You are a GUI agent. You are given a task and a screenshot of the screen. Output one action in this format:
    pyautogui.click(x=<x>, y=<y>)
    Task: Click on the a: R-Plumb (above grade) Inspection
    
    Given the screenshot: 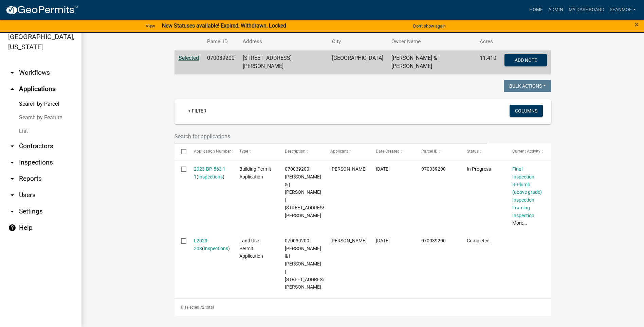 What is the action you would take?
    pyautogui.click(x=527, y=192)
    